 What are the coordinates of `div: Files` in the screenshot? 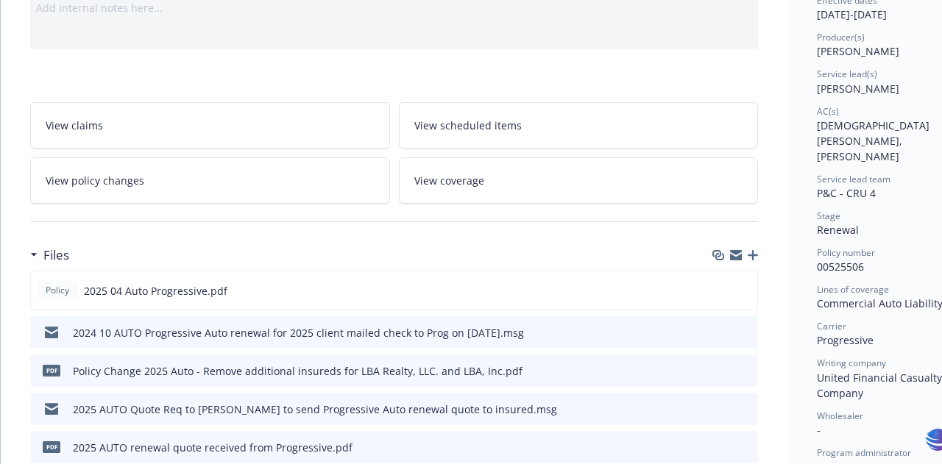 It's located at (49, 255).